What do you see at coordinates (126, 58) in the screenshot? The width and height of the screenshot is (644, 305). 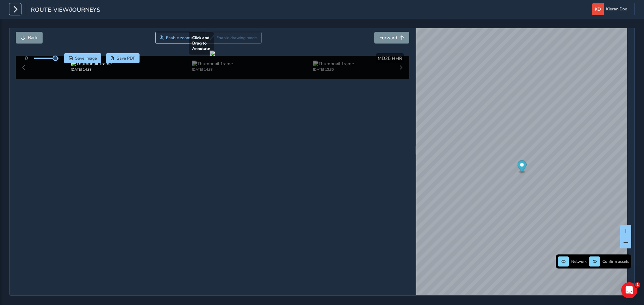 I see `span: Save PDF` at bounding box center [126, 58].